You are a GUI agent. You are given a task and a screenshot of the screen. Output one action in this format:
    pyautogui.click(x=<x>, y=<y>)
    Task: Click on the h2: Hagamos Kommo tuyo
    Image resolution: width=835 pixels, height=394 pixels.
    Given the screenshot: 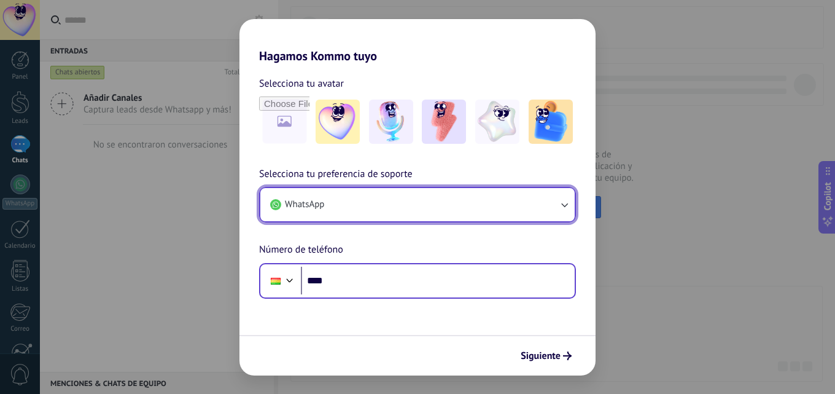 What is the action you would take?
    pyautogui.click(x=418, y=41)
    